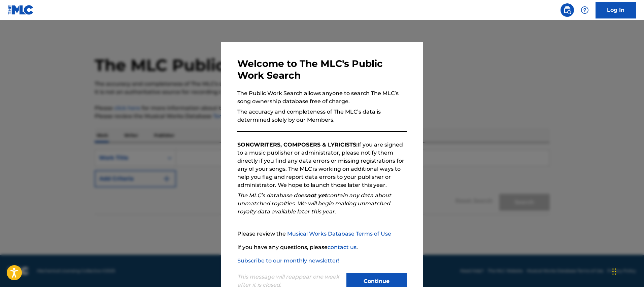 The width and height of the screenshot is (644, 287). Describe the element at coordinates (322, 234) in the screenshot. I see `p: Please review the` at that location.